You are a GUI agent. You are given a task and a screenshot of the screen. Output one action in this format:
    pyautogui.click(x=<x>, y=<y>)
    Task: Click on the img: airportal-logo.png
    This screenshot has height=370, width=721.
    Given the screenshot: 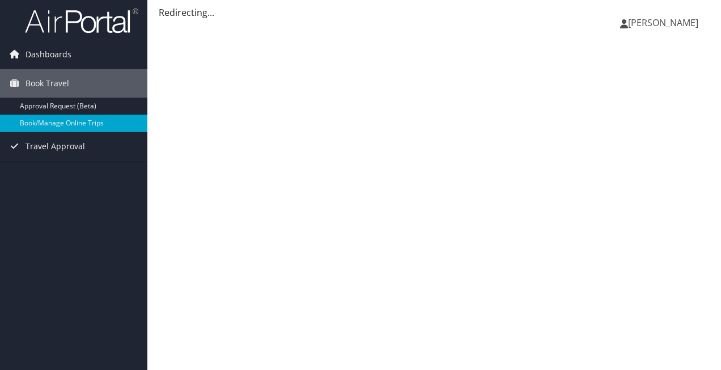 What is the action you would take?
    pyautogui.click(x=82, y=20)
    